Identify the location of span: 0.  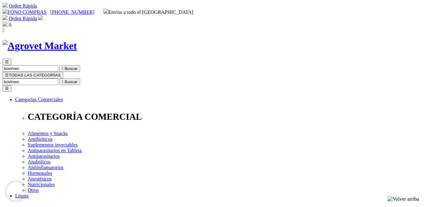
(10, 25).